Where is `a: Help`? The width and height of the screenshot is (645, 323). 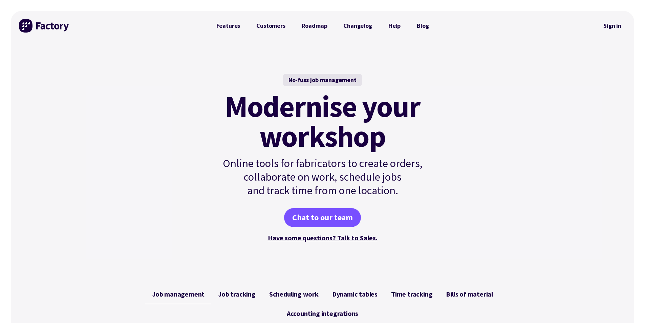
a: Help is located at coordinates (394, 26).